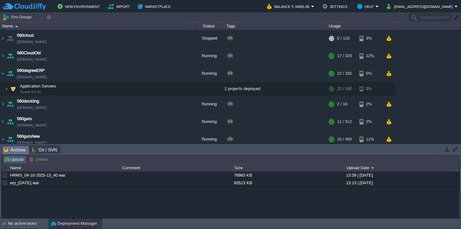 The image size is (461, 229). Describe the element at coordinates (24, 119) in the screenshot. I see `span: 560guru` at that location.